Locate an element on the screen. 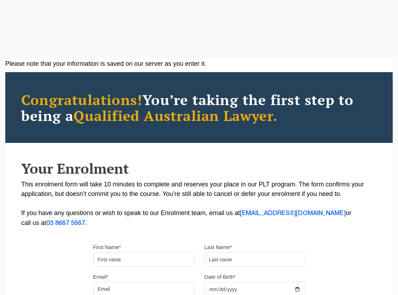  p: This enrolment form will take 10 minutes to complete and reserves your place in our PLT program. ... is located at coordinates (199, 204).